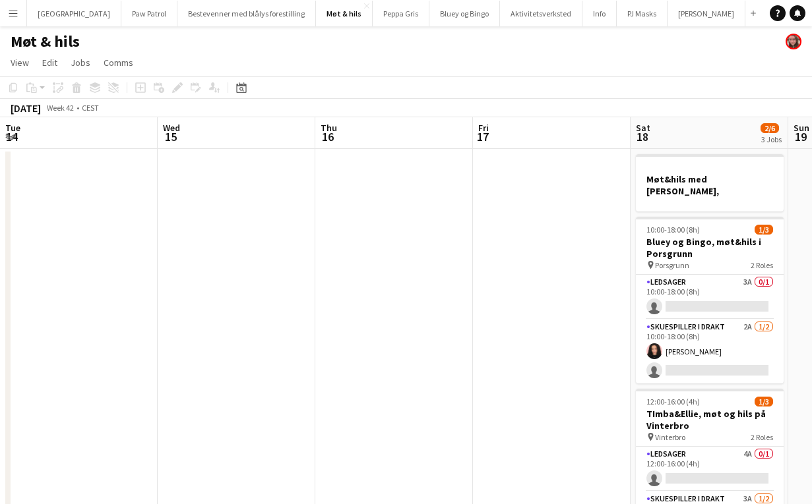 The width and height of the screenshot is (812, 504). What do you see at coordinates (45, 42) in the screenshot?
I see `h1: Møt & hils` at bounding box center [45, 42].